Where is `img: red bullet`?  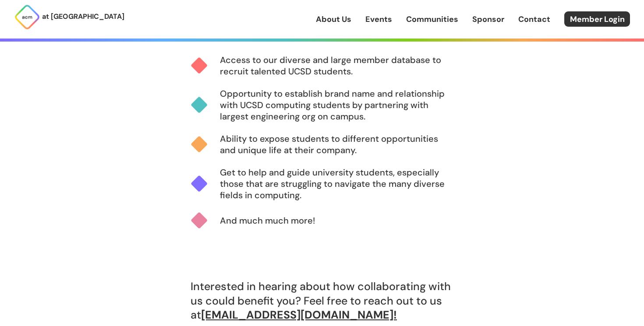
img: red bullet is located at coordinates (205, 66).